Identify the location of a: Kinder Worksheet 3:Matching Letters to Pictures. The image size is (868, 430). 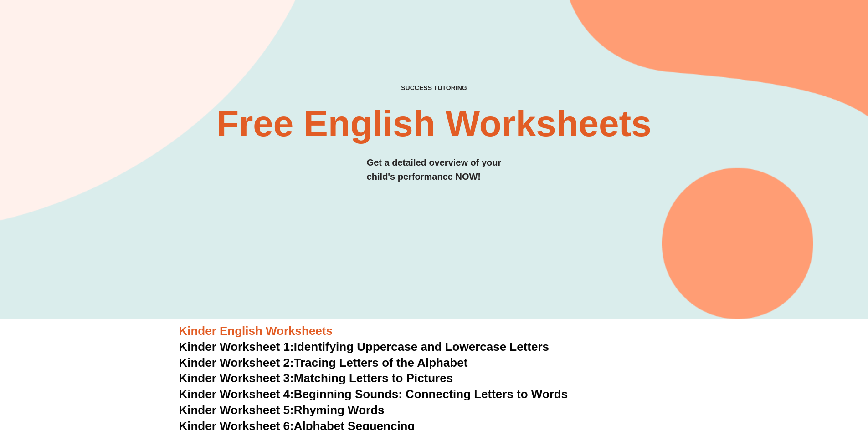
(316, 378).